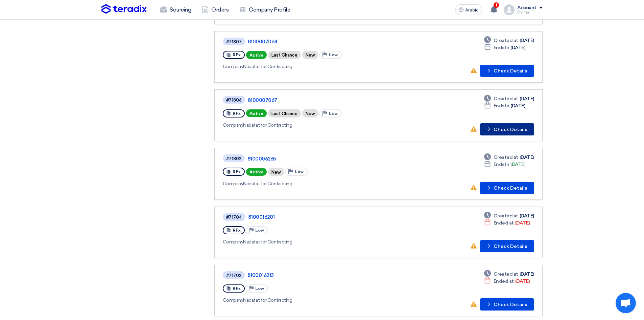 The height and width of the screenshot is (320, 644). I want to click on a: 8100007064, so click(332, 42).